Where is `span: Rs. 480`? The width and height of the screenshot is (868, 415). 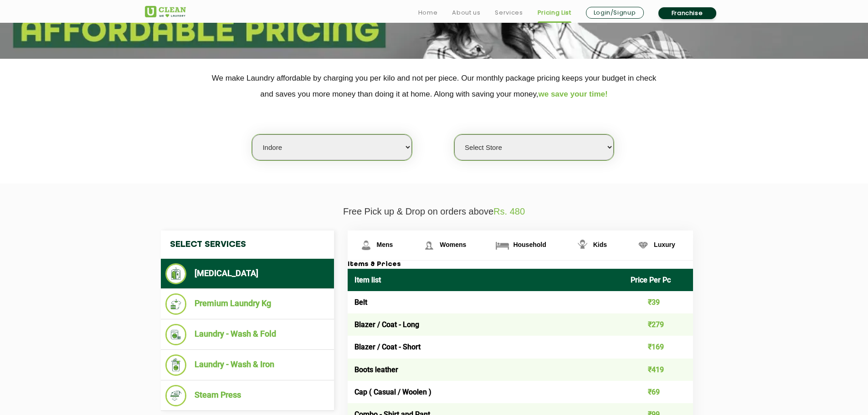
span: Rs. 480 is located at coordinates (509, 211).